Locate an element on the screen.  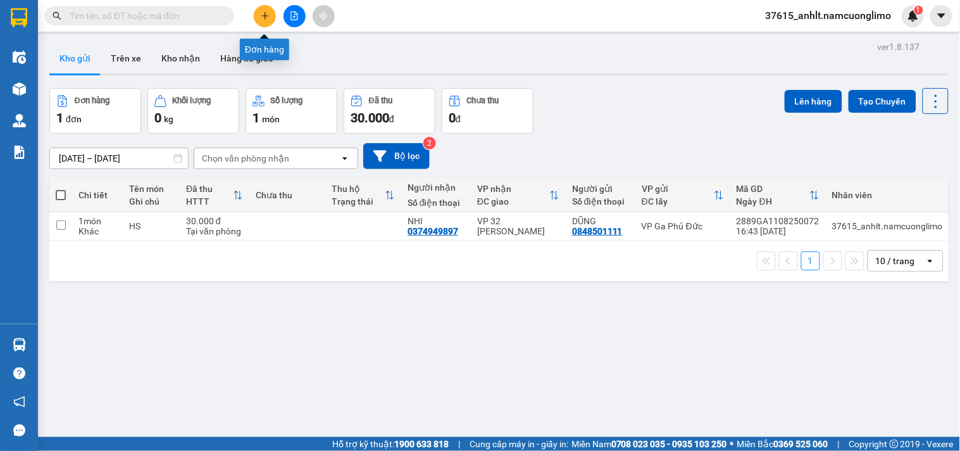
button: caret-down is located at coordinates (941, 16).